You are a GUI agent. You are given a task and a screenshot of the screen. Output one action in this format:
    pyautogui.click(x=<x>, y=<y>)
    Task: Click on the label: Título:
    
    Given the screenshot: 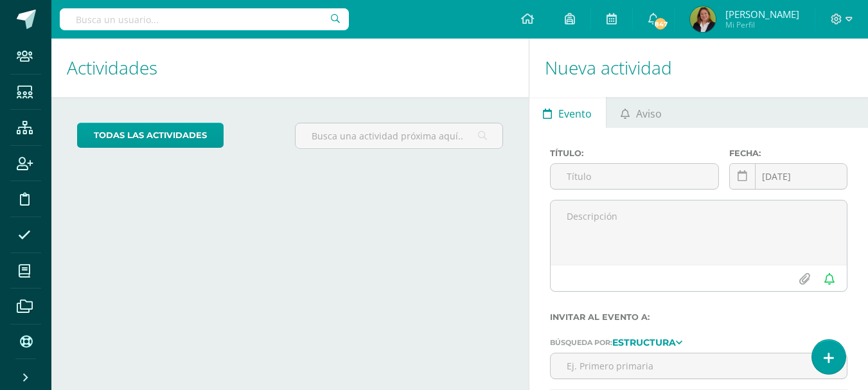 What is the action you would take?
    pyautogui.click(x=635, y=153)
    